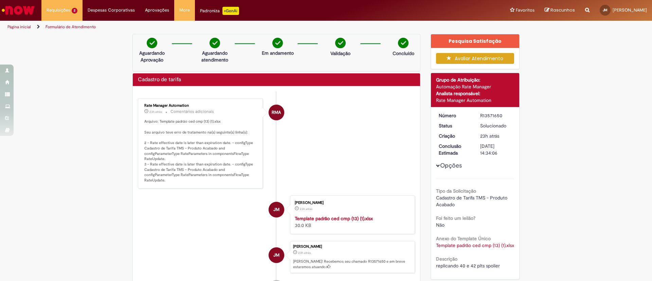  Describe the element at coordinates (334, 218) in the screenshot. I see `a: Template padrão ced cmp (13) (1).xlsx` at that location.